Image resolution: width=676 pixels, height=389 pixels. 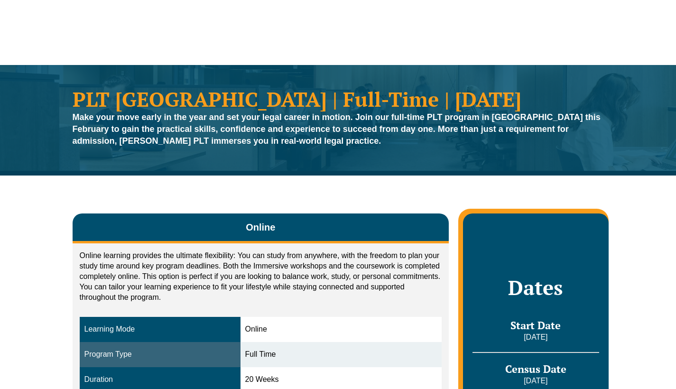 I want to click on span: Start Date, so click(x=535, y=325).